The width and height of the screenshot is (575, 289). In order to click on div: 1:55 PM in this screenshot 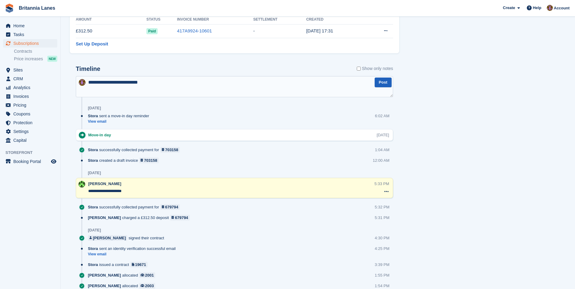, I will do `click(382, 275)`.